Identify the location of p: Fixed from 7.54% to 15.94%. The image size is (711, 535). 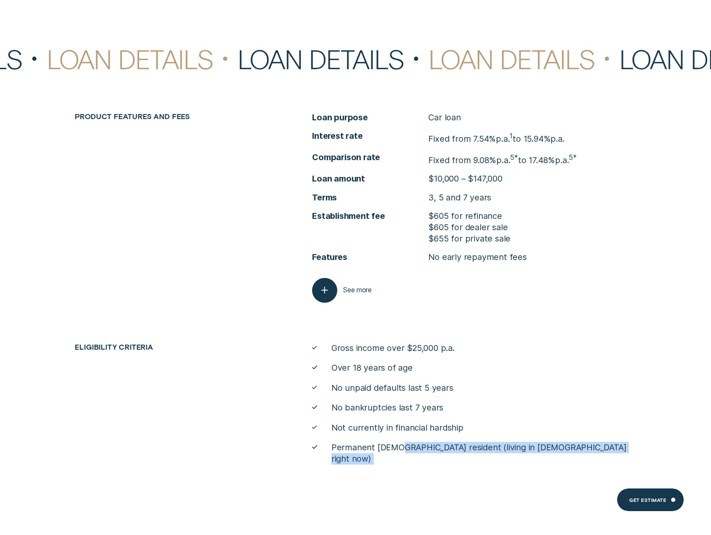
(496, 137).